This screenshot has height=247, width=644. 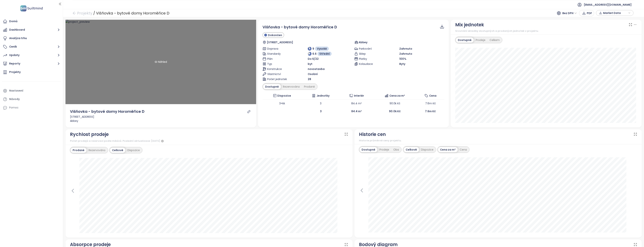 What do you see at coordinates (370, 59) in the screenshot?
I see `span: Platby` at bounding box center [370, 59].